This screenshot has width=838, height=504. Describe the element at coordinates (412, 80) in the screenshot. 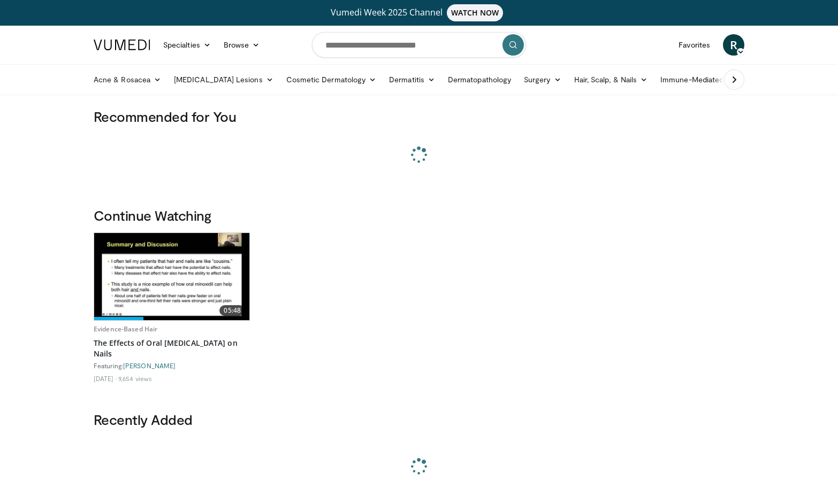

I see `a: Dermatitis` at that location.